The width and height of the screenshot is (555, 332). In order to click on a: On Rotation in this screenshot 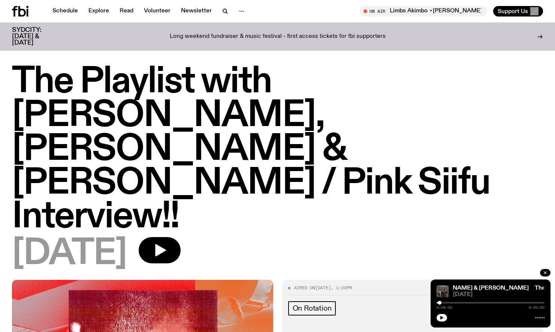, I will do `click(312, 308)`.